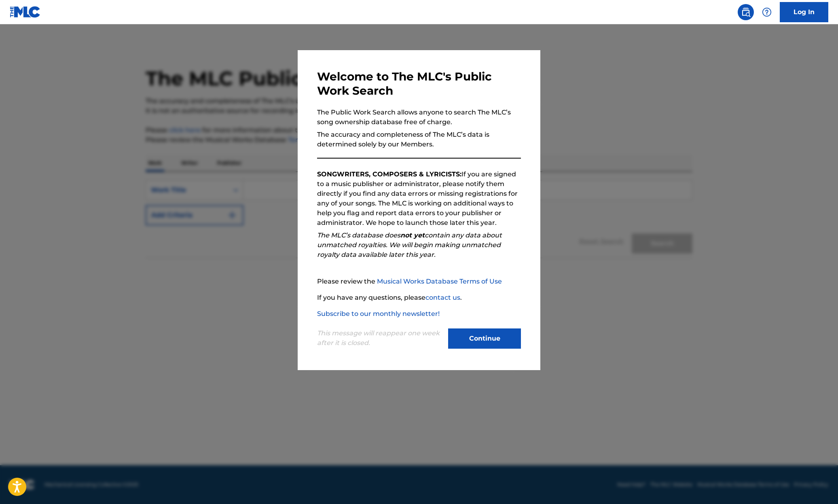 The width and height of the screenshot is (838, 504). Describe the element at coordinates (380, 338) in the screenshot. I see `p: This message will reappear one week after it is closed.` at that location.